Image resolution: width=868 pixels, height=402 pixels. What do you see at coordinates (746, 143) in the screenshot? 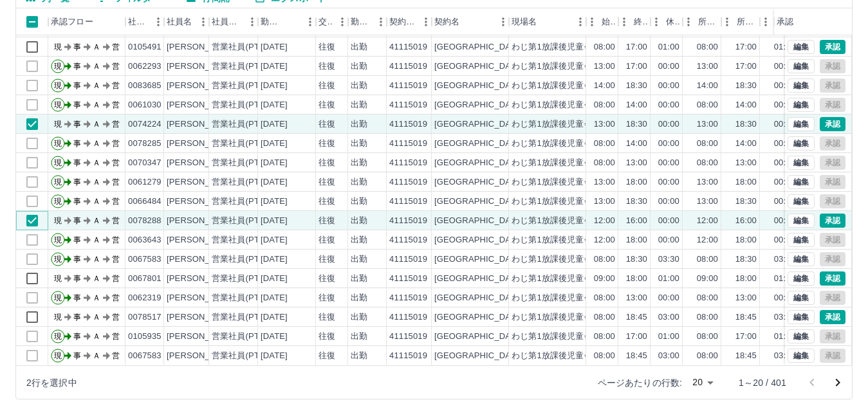
I see `div: 14:00` at bounding box center [746, 143].